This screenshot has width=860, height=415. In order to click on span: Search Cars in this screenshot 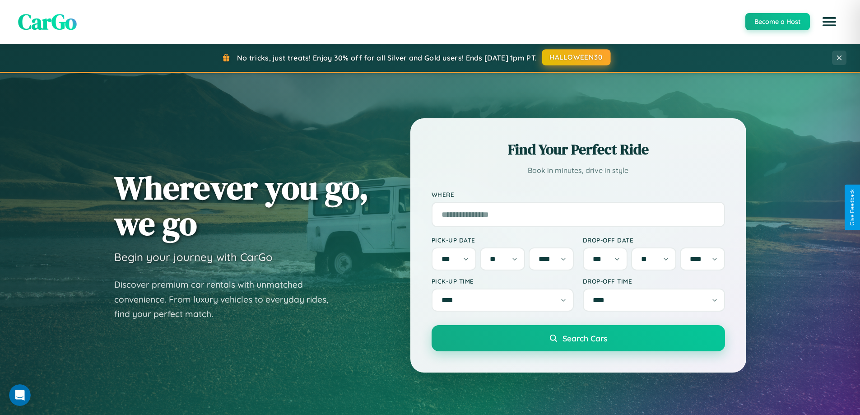, I will do `click(584, 338)`.